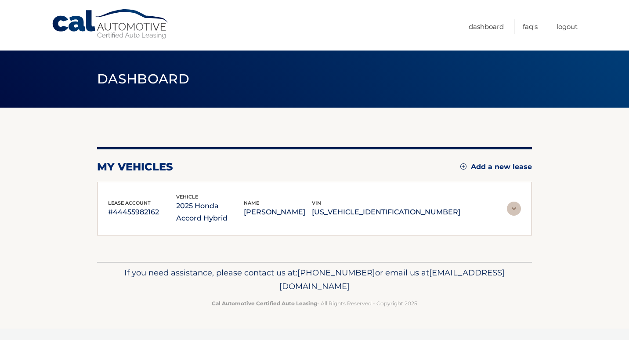 The image size is (629, 340). What do you see at coordinates (129, 203) in the screenshot?
I see `span: lease account` at bounding box center [129, 203].